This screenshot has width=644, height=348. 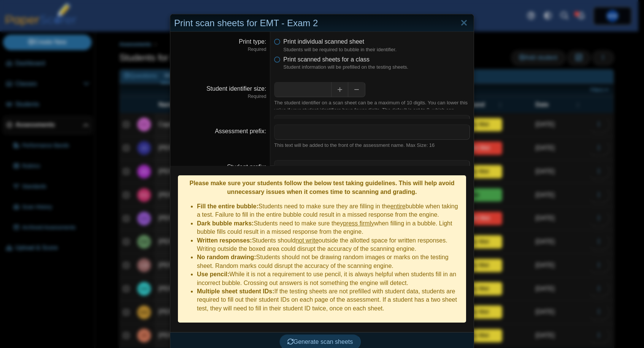 I want to click on label: Assessment prefix, so click(x=240, y=131).